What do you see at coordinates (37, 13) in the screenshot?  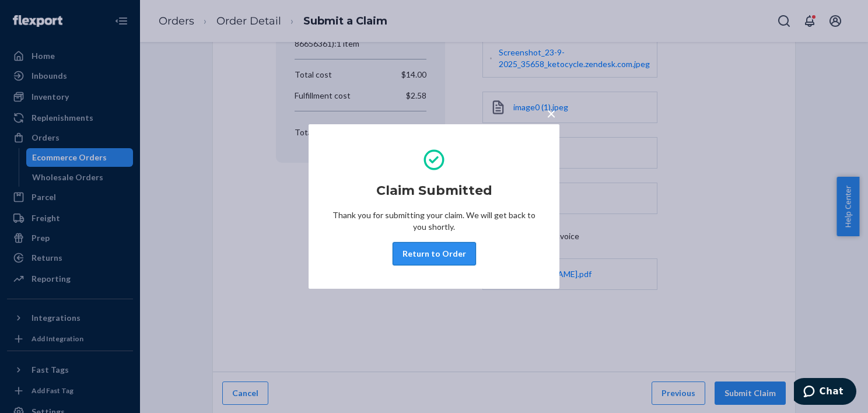 I see `span: Chat` at bounding box center [37, 13].